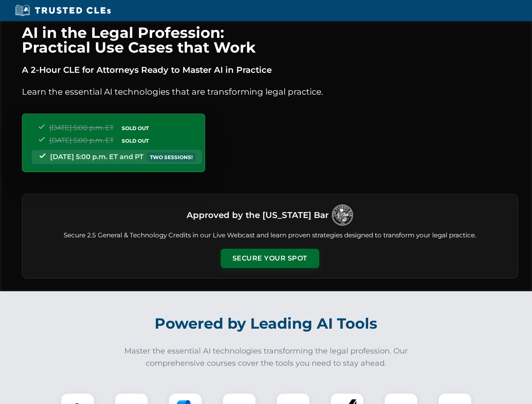 The width and height of the screenshot is (532, 404). I want to click on p: A 2-Hour CLE for Attorneys Ready to Master AI in Practice, so click(270, 70).